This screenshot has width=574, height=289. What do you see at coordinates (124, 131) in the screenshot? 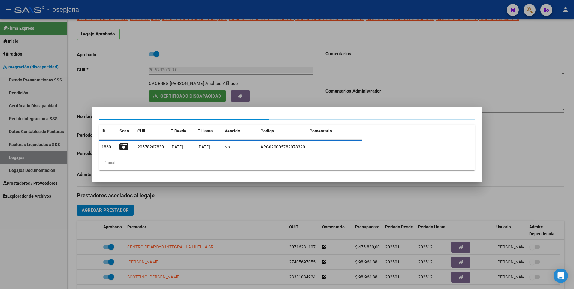
I see `span: Scan` at bounding box center [124, 131].